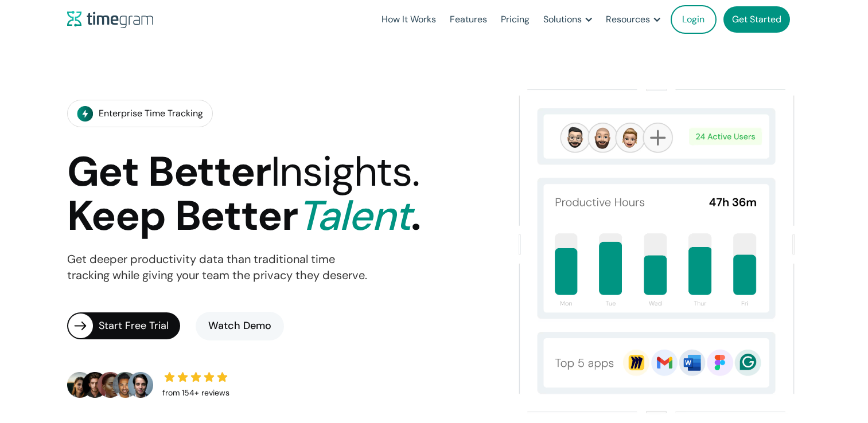 This screenshot has height=423, width=868. Describe the element at coordinates (562, 19) in the screenshot. I see `div: Solutions` at that location.